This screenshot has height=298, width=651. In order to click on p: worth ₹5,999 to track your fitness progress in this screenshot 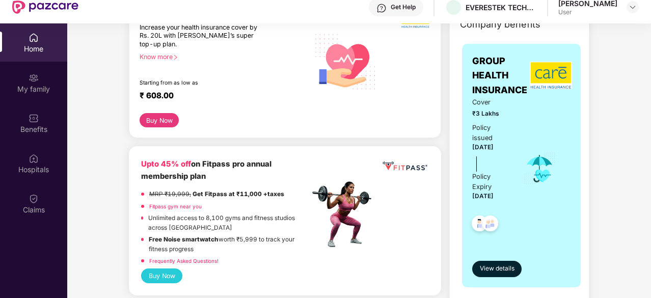, I will do `click(229, 244)`.